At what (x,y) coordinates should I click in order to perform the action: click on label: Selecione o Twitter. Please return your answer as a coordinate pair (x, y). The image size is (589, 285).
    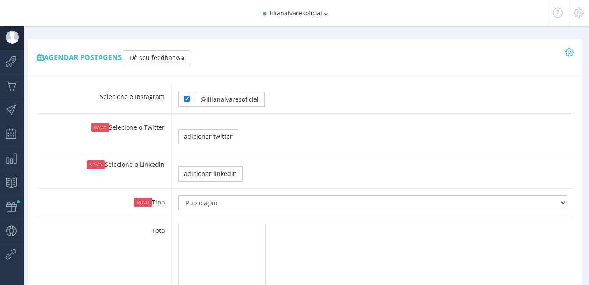
    Looking at the image, I should click on (104, 123).